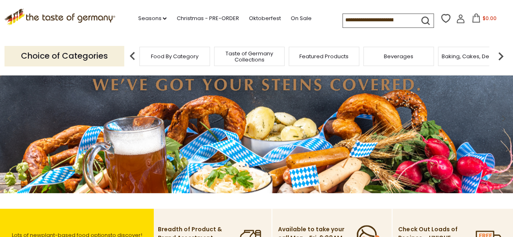 The width and height of the screenshot is (513, 237). What do you see at coordinates (473, 56) in the screenshot?
I see `span: Baking, Cakes, Desserts` at bounding box center [473, 56].